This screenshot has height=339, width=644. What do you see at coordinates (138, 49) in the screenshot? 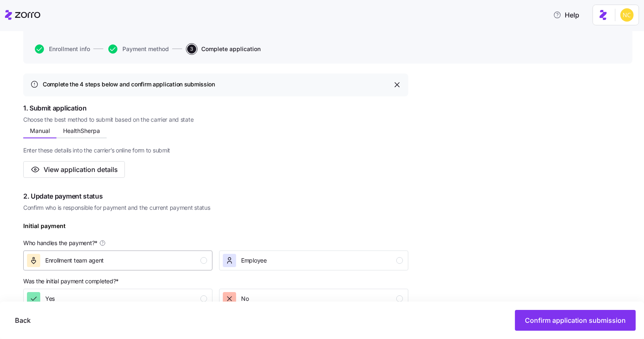
I see `a: Payment method` at bounding box center [138, 49].